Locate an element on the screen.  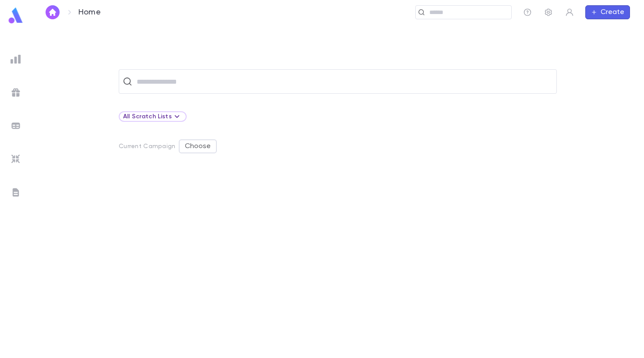
img: logo is located at coordinates (16, 15).